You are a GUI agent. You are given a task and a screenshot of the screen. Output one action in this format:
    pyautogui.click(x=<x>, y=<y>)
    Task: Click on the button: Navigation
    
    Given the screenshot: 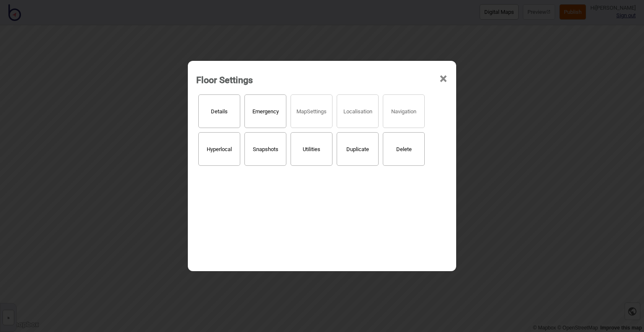 What is the action you would take?
    pyautogui.click(x=404, y=111)
    